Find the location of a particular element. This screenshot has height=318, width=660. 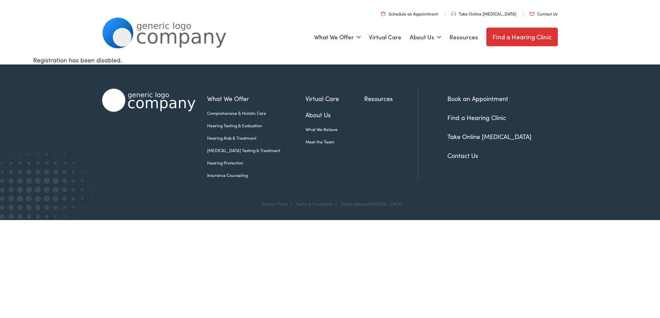

img: Alpaca Audiology is located at coordinates (149, 100).